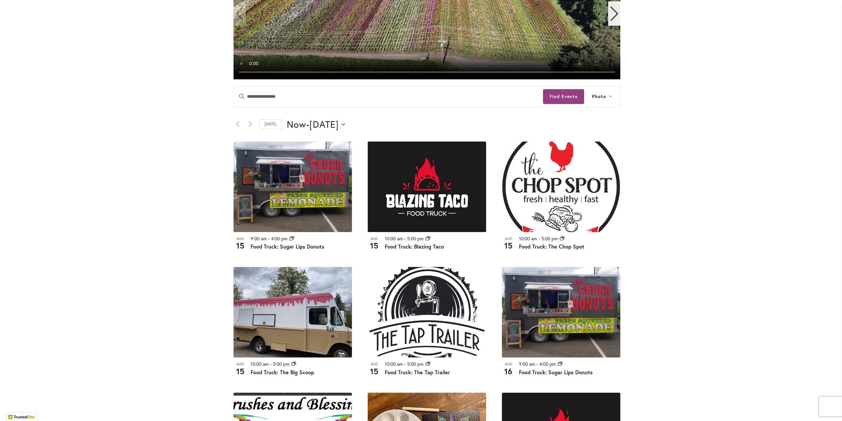 This screenshot has height=421, width=842. What do you see at coordinates (270, 124) in the screenshot?
I see `a: Click to select today's date` at bounding box center [270, 124].